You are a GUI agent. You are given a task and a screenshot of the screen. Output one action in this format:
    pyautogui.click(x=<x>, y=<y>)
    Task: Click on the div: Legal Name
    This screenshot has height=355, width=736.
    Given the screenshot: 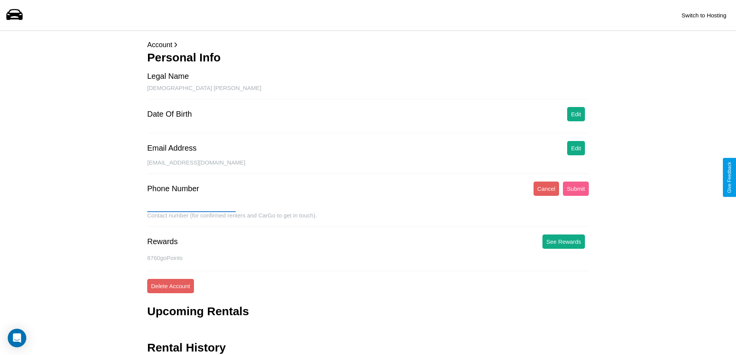 What is the action you would take?
    pyautogui.click(x=168, y=76)
    